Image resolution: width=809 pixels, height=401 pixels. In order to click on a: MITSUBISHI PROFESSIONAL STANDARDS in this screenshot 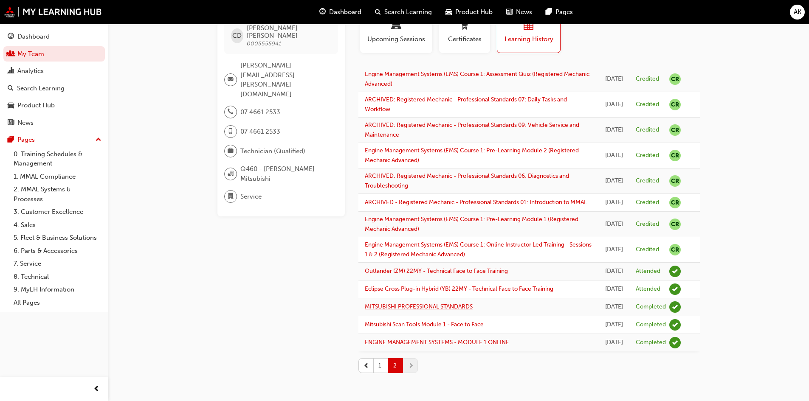, I will do `click(419, 307)`.